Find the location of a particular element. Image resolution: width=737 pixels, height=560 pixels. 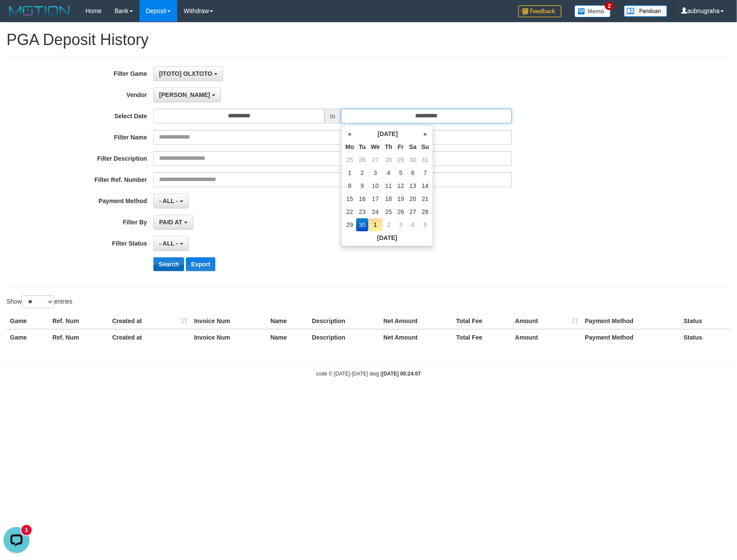

select: Showentries is located at coordinates (38, 302).